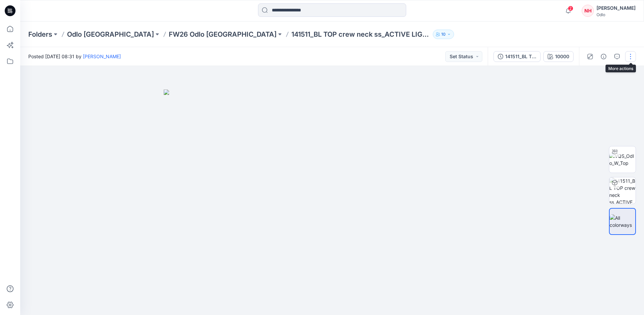  I want to click on a: Folders, so click(40, 34).